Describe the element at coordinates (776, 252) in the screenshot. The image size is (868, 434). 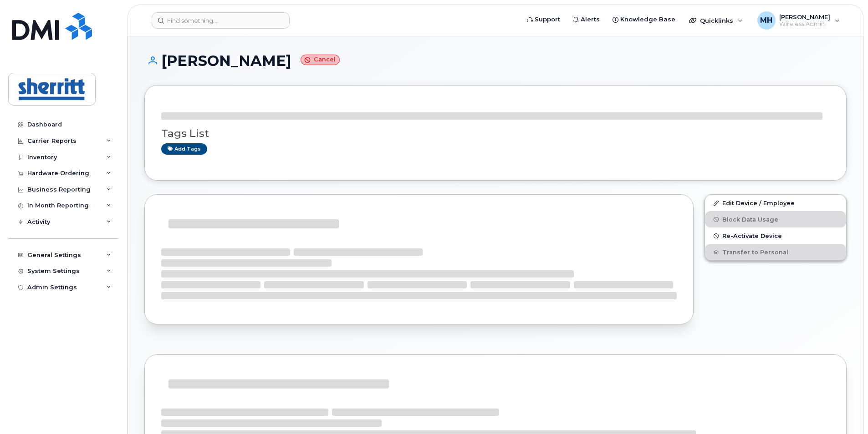
I see `button: Transfer to Personal` at that location.